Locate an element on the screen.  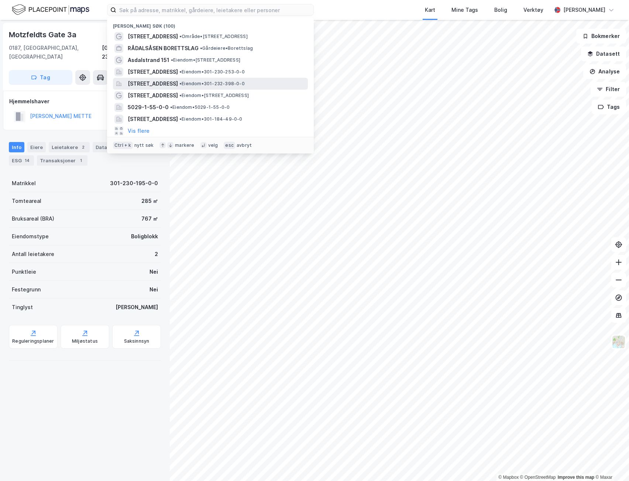
span: Gårdeiere • Borettslag is located at coordinates (226, 48).